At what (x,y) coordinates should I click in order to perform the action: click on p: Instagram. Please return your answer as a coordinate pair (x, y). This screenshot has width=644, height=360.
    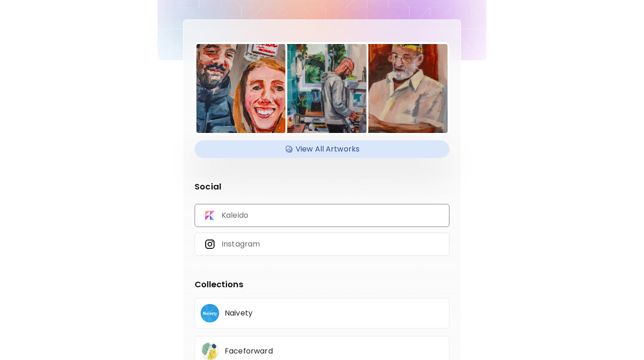
    Looking at the image, I should click on (241, 244).